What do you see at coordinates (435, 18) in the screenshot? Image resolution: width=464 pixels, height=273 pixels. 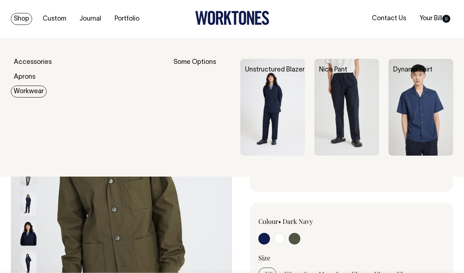 I see `a: Your Bill0` at bounding box center [435, 18].